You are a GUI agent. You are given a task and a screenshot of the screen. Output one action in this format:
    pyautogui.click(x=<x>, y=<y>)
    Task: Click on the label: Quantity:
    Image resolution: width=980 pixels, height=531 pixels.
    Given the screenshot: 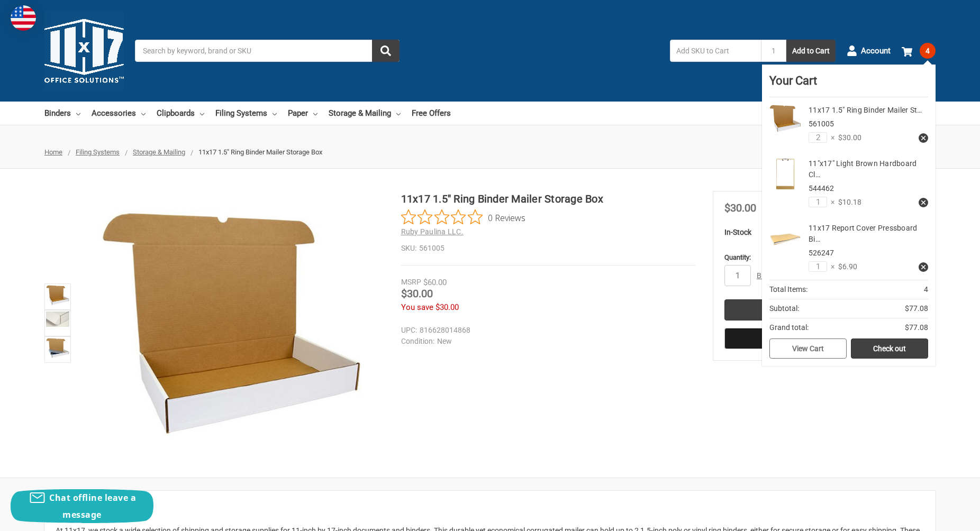 What is the action you would take?
    pyautogui.click(x=824, y=258)
    